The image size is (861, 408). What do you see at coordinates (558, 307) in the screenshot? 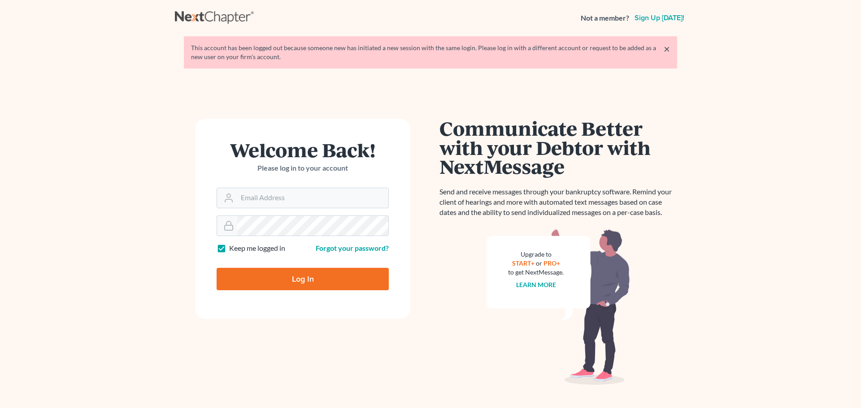
I see `img: nextmessage_bg-59042aed3d76b12b5cd301f8e5b87938c9018125f34e5fa2b7a6b67550977c72.svg` at bounding box center [558, 307].